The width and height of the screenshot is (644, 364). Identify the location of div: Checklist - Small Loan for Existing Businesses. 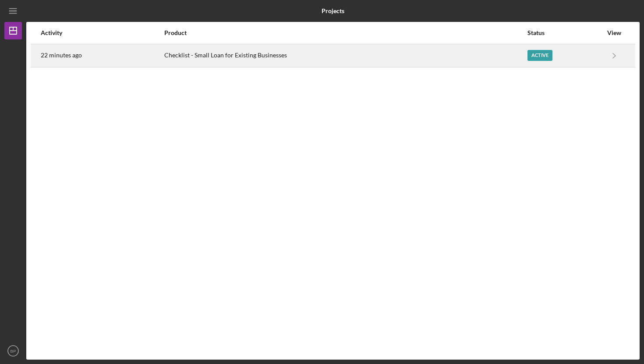
(345, 55).